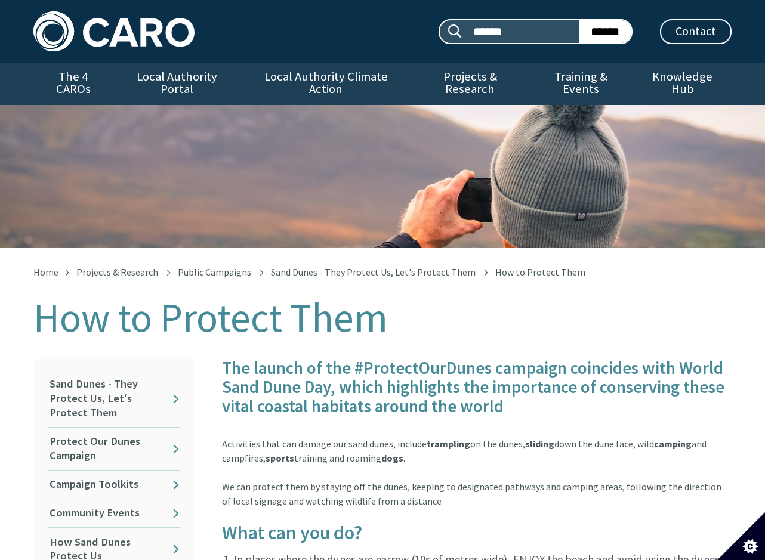 The height and width of the screenshot is (560, 765). Describe the element at coordinates (539, 444) in the screenshot. I see `strong: sliding` at that location.